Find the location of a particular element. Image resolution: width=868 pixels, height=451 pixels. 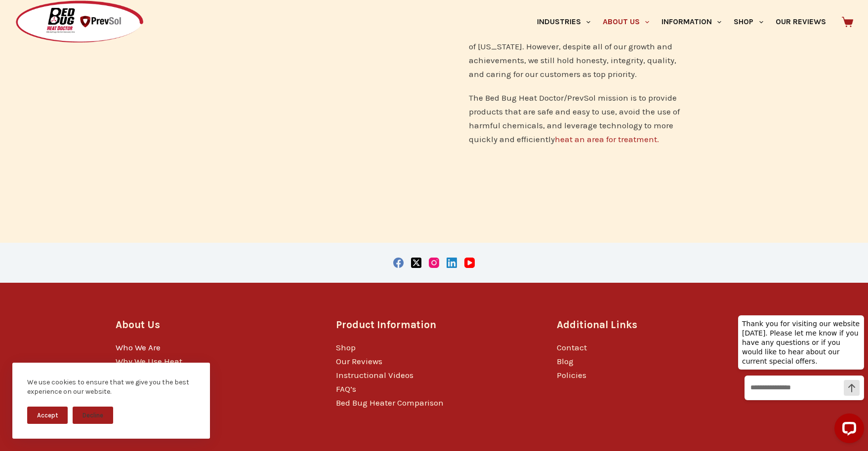

h3: Product Information is located at coordinates (434, 325).